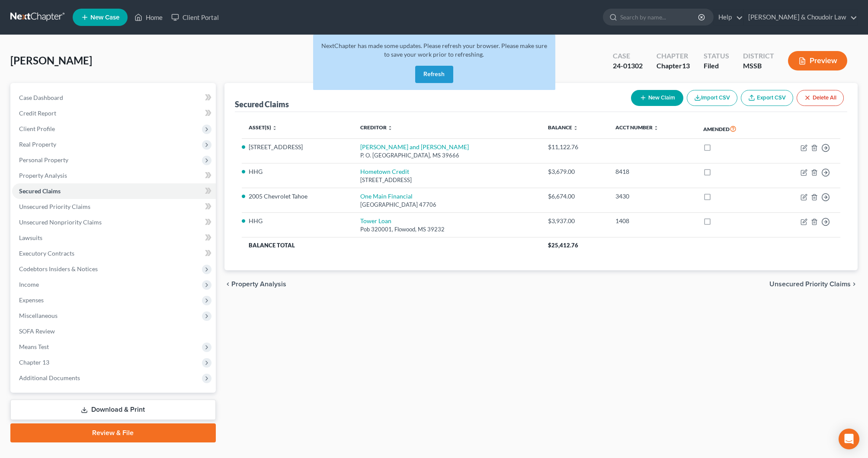 This screenshot has width=868, height=458. Describe the element at coordinates (657, 98) in the screenshot. I see `button: New Claim` at that location.